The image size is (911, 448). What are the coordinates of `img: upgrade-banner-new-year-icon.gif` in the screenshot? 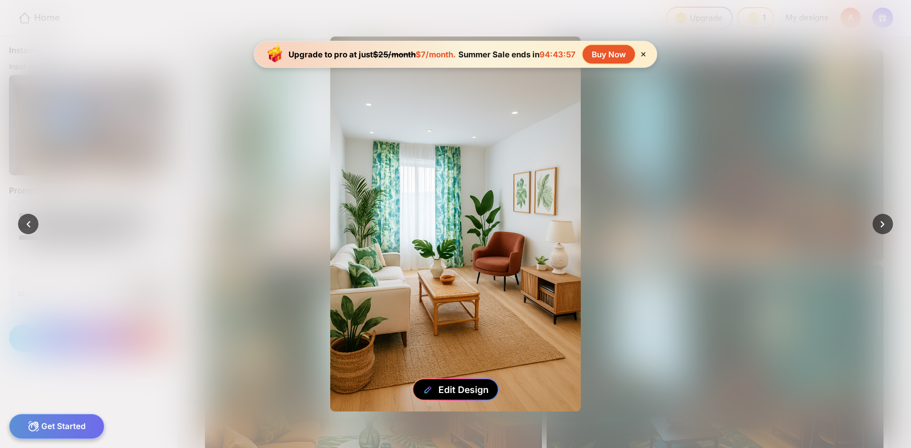 It's located at (275, 55).